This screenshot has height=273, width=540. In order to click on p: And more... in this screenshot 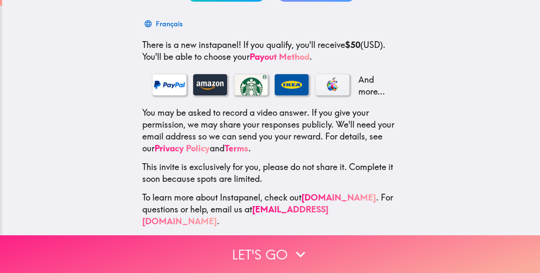, I will do `click(373, 86)`.